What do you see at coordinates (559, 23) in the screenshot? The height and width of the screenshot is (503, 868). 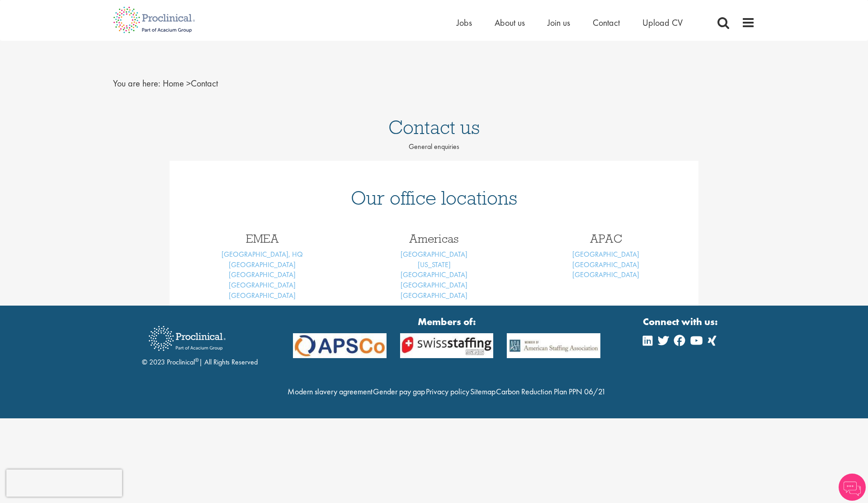 I see `span: Join us` at bounding box center [559, 23].